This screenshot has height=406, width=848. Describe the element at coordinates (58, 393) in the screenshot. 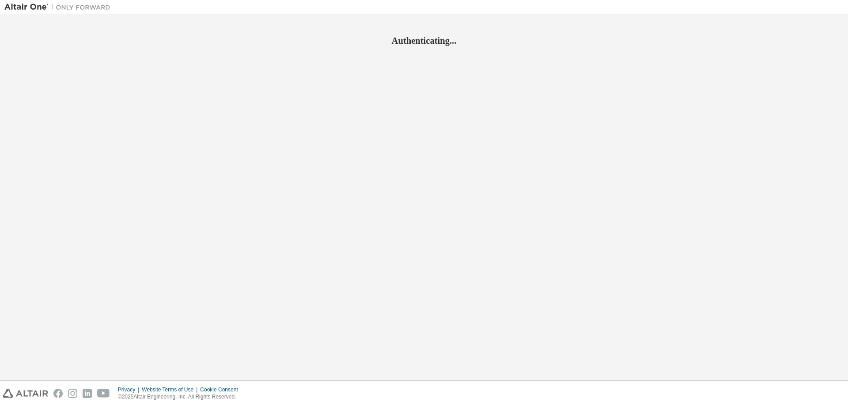

I see `img: facebook.svg` at that location.